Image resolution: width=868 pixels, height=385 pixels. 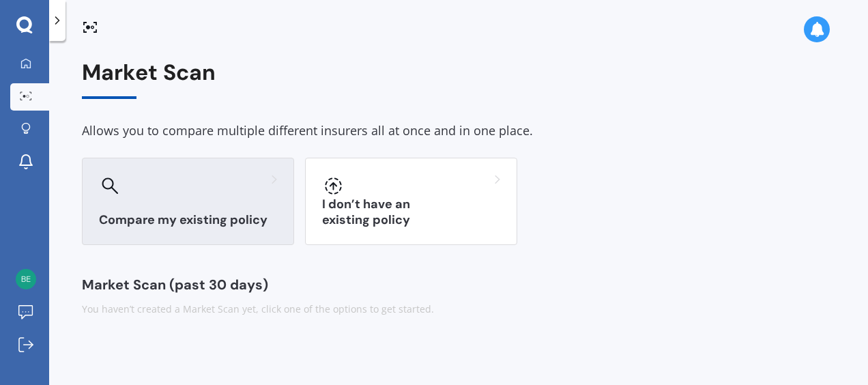 What do you see at coordinates (411, 212) in the screenshot?
I see `h3: I don’t have an existing policy` at bounding box center [411, 212].